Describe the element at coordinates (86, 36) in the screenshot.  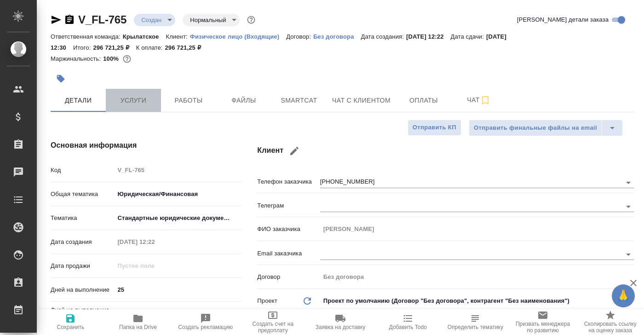
I see `p: Ответственная команда:` at that location.